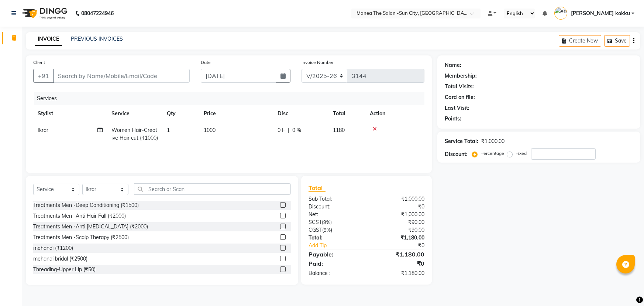 Image resolution: width=644 pixels, height=306 pixels. What do you see at coordinates (64, 269) in the screenshot?
I see `div: Threading-Upper Lip (₹50)` at bounding box center [64, 269].